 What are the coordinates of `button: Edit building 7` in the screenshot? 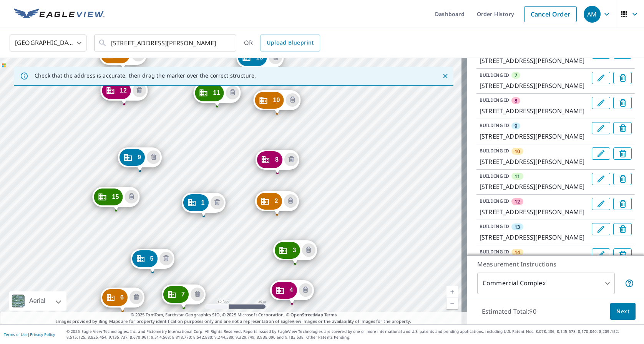 It's located at (601, 78).